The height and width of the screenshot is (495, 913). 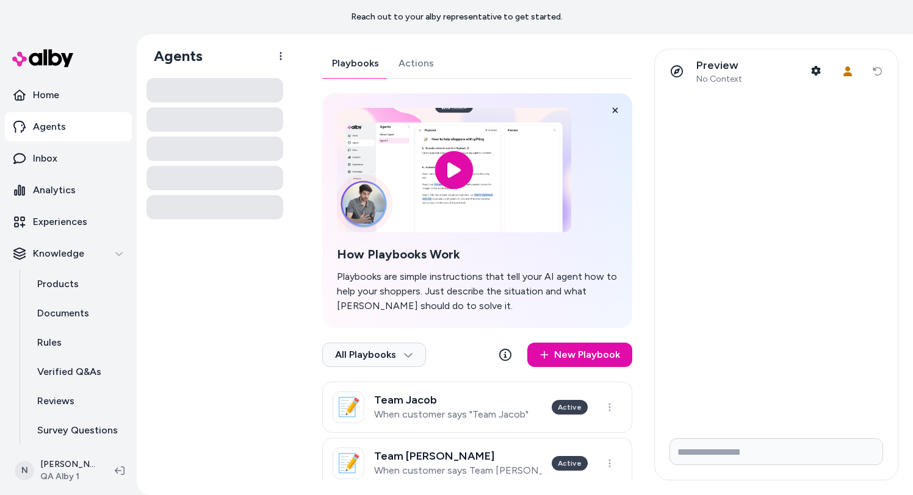 What do you see at coordinates (77, 431) in the screenshot?
I see `p: Survey Questions` at bounding box center [77, 431].